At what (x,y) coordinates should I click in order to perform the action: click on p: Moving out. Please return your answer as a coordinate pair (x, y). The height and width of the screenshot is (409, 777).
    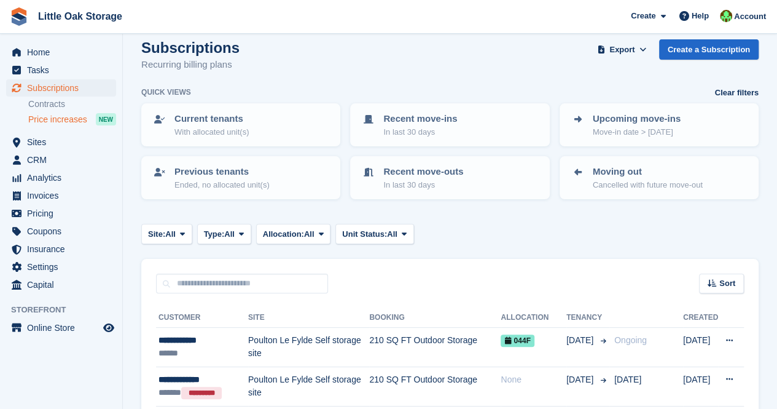
    Looking at the image, I should click on (648, 171).